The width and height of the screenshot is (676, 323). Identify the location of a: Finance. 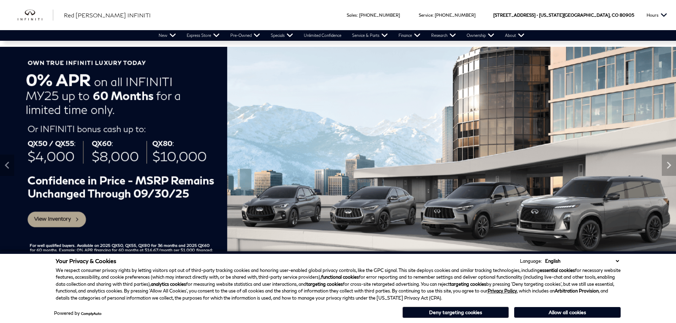
(409, 35).